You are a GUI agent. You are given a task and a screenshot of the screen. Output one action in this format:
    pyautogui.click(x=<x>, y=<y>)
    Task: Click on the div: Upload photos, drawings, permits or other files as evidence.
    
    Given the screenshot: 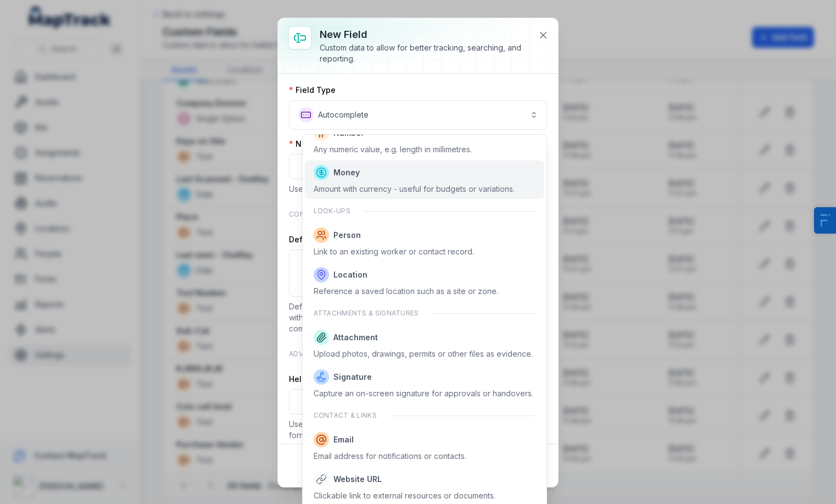 What is the action you would take?
    pyautogui.click(x=423, y=354)
    